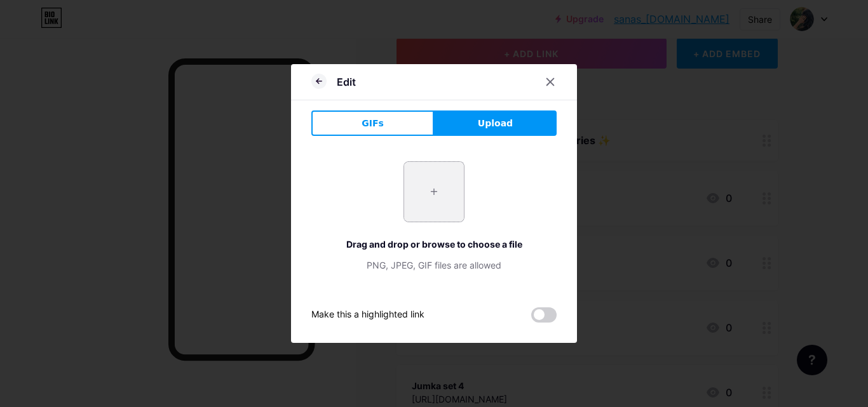 The height and width of the screenshot is (407, 868). I want to click on span: Upload, so click(495, 123).